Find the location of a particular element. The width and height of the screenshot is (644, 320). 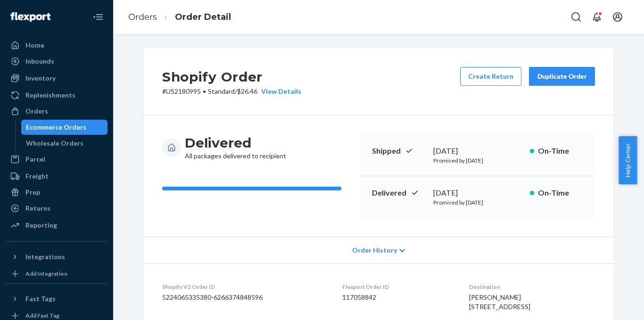

a: Returns is located at coordinates (57, 208).